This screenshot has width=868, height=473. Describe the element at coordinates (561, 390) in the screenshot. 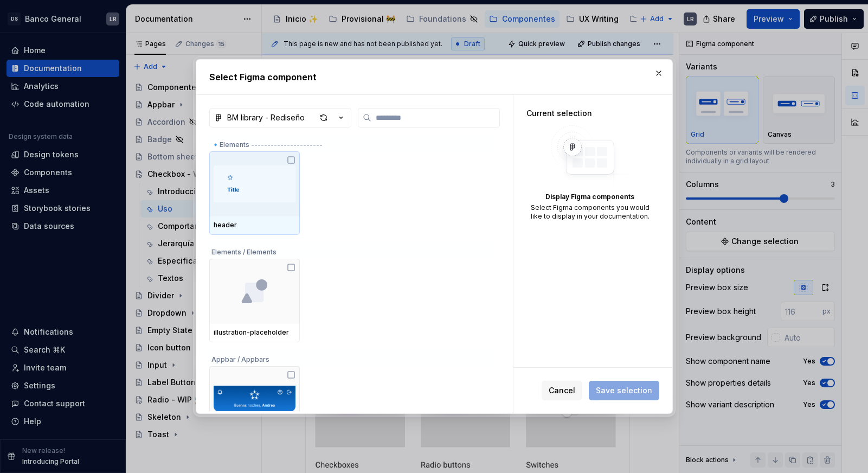

I see `span: Cancel` at that location.